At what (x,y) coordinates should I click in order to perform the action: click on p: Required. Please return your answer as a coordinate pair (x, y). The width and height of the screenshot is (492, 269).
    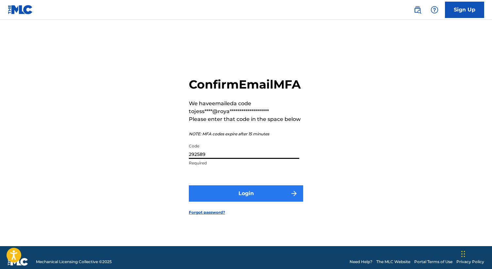
    Looking at the image, I should click on (244, 163).